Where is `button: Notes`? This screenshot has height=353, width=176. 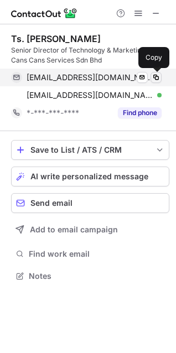
button: Notes is located at coordinates (90, 276).